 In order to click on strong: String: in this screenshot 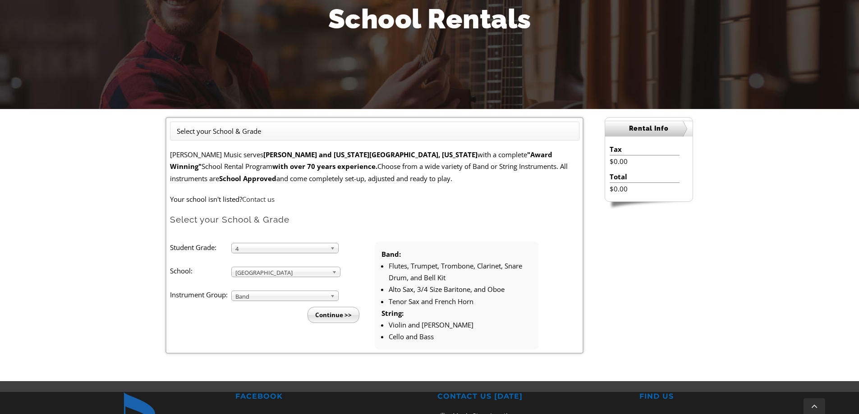, I will do `click(392, 313)`.